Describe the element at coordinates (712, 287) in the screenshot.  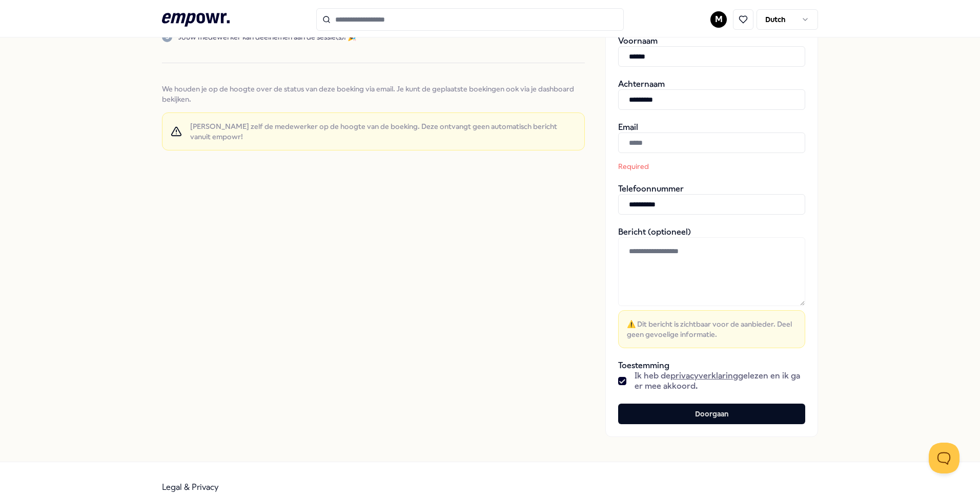
I see `div: Bericht (optioneel)` at that location.